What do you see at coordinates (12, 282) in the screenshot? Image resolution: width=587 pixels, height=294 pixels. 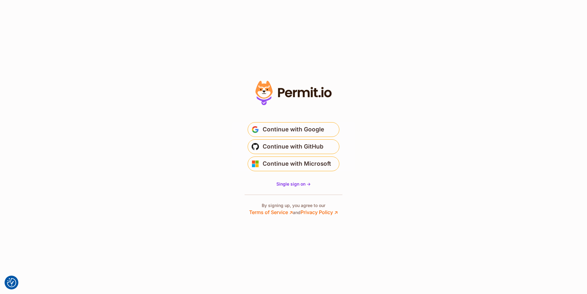 I see `img: Revisit consent button` at bounding box center [12, 282].